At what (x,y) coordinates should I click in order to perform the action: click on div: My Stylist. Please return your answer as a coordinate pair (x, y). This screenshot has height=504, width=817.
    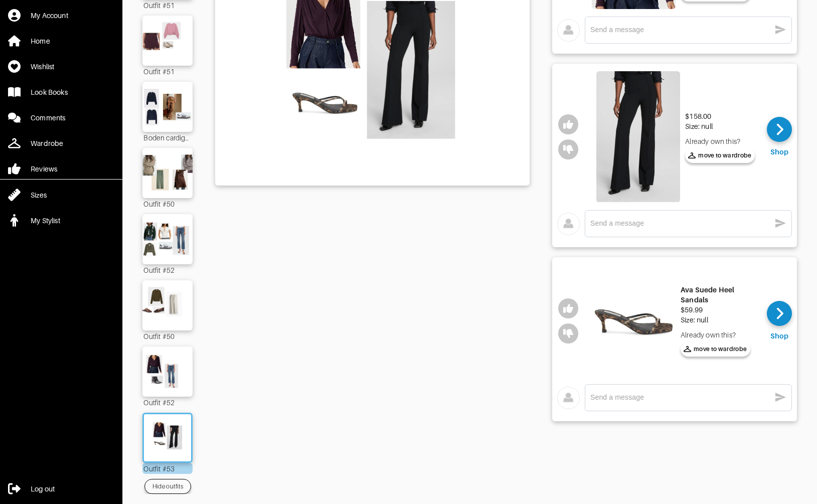
    Looking at the image, I should click on (45, 220).